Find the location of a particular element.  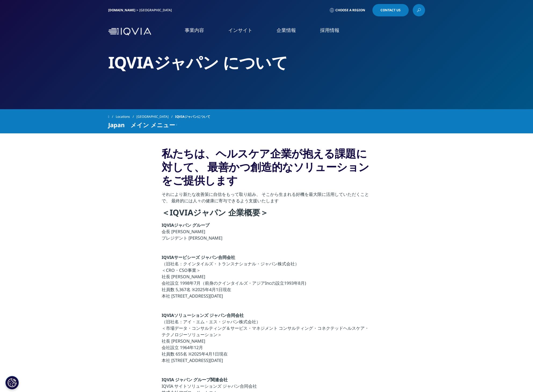

span: IQVIAジャパンについて is located at coordinates (193, 117).